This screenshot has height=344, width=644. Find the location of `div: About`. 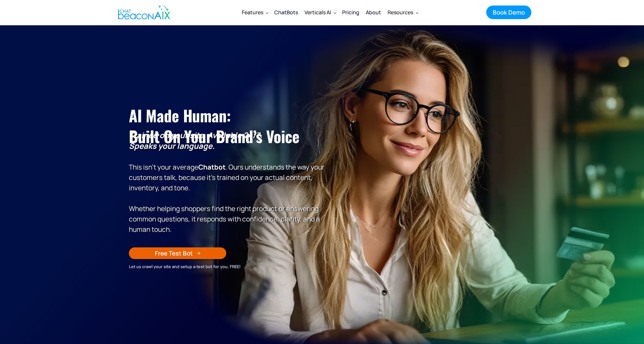

div: About is located at coordinates (373, 12).